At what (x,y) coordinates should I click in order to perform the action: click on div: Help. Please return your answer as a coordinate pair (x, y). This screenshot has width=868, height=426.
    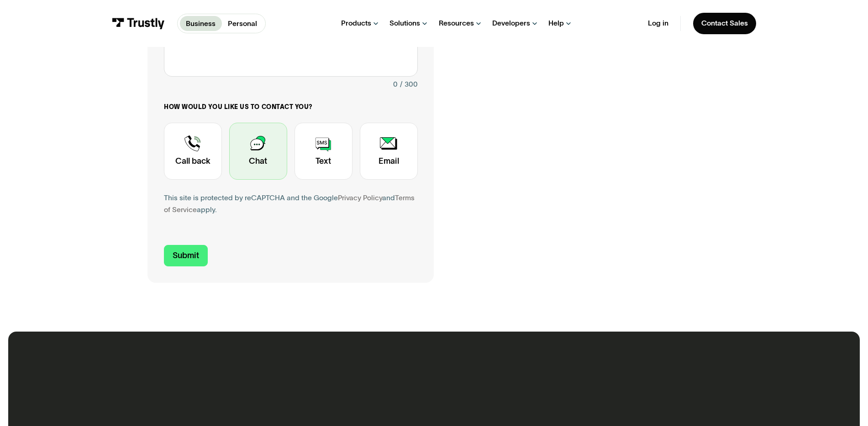
    Looking at the image, I should click on (556, 23).